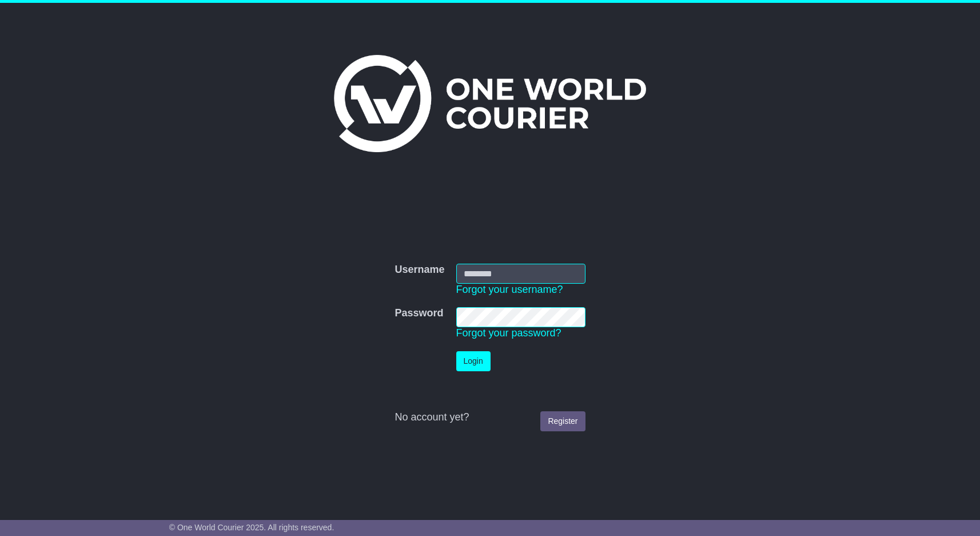 The width and height of the screenshot is (980, 536). I want to click on a: Forgot your password?, so click(509, 333).